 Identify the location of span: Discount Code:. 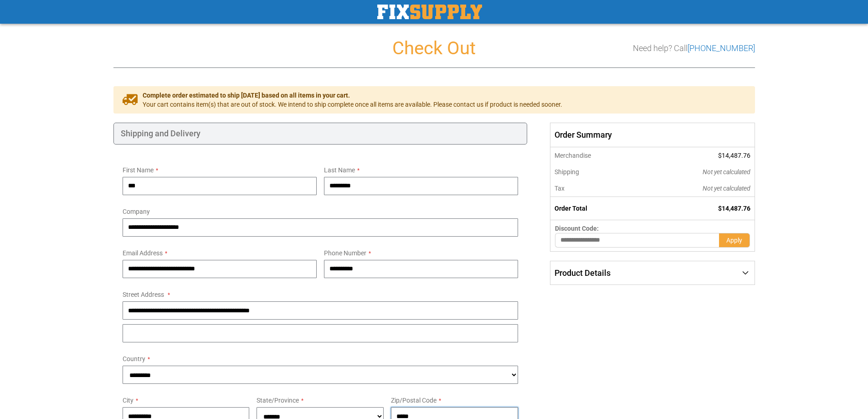
(577, 228).